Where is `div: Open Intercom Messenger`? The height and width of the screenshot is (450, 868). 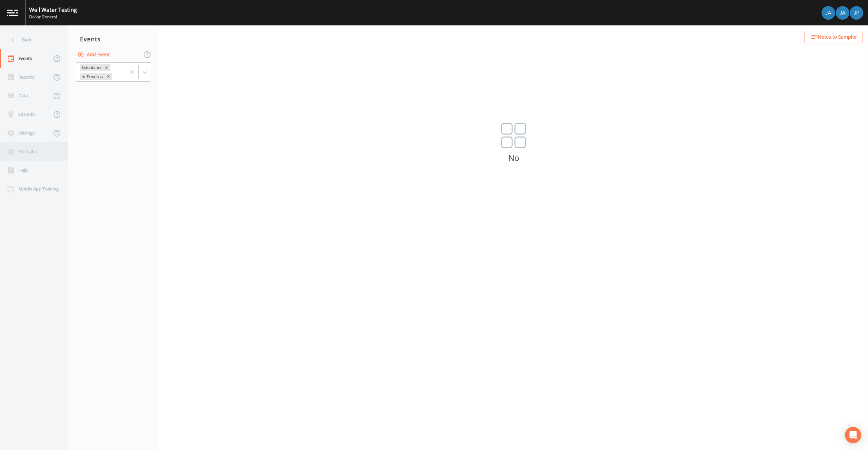 div: Open Intercom Messenger is located at coordinates (853, 435).